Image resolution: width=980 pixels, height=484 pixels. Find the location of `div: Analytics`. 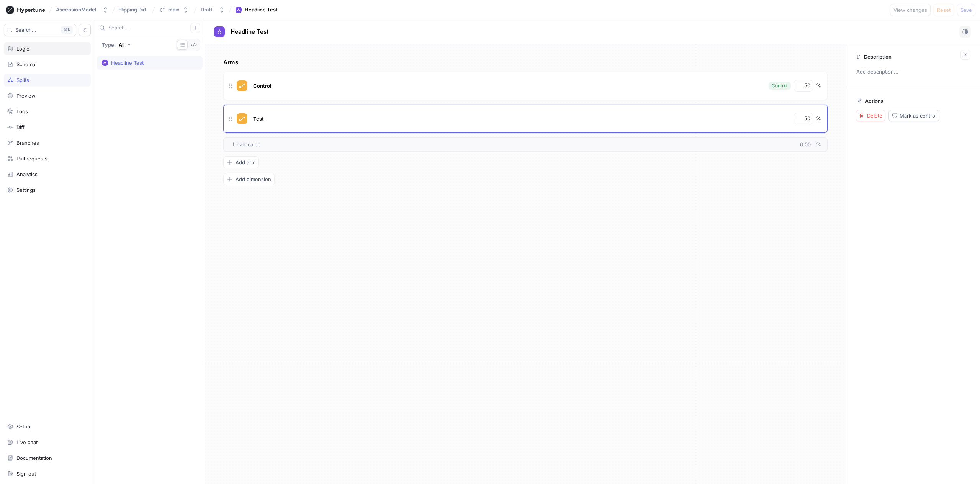

div: Analytics is located at coordinates (27, 174).